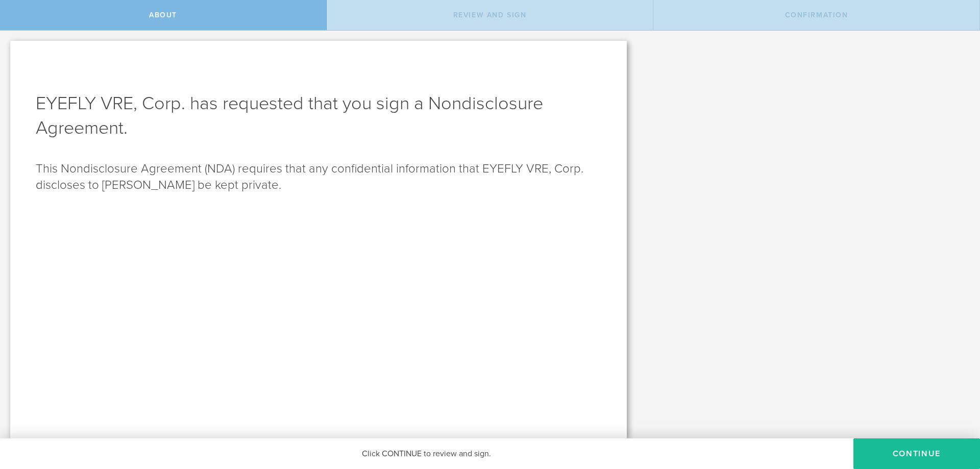  What do you see at coordinates (490, 15) in the screenshot?
I see `span: Review and sign` at bounding box center [490, 15].